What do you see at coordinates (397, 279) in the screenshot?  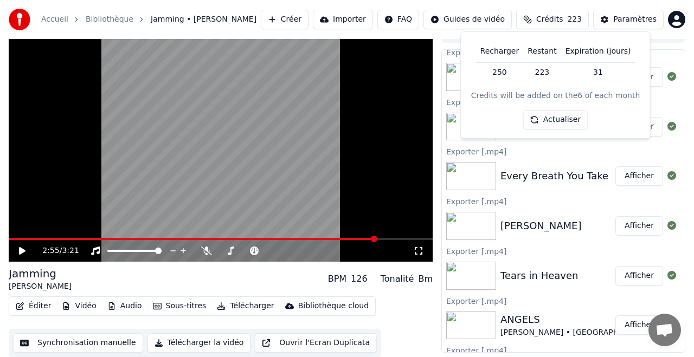 I see `div: Tonalité` at bounding box center [397, 279].